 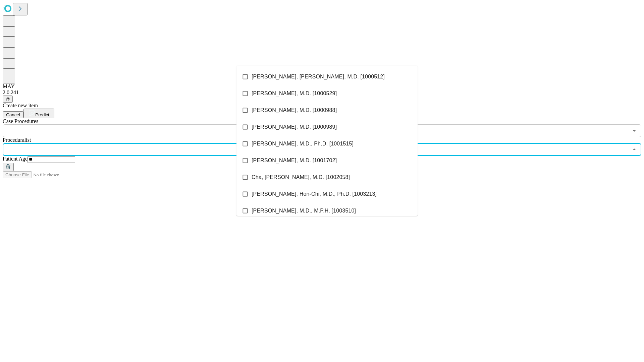 I want to click on button: Cancel, so click(x=13, y=114).